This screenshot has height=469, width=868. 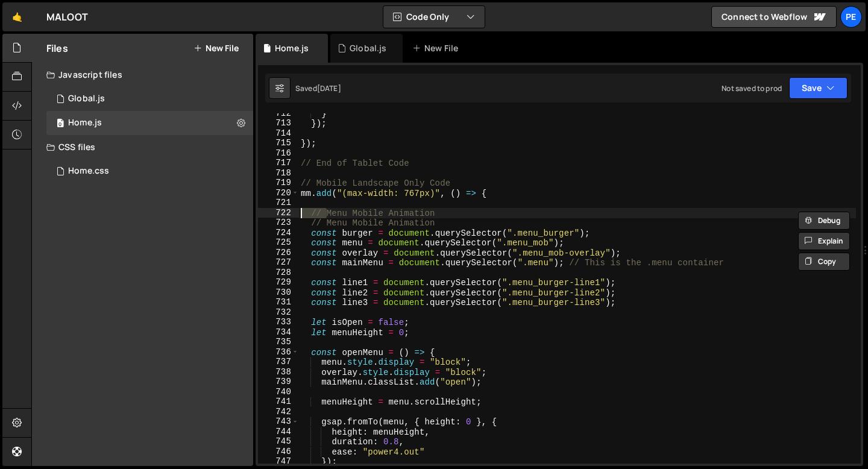 What do you see at coordinates (818, 88) in the screenshot?
I see `button: Save` at bounding box center [818, 88].